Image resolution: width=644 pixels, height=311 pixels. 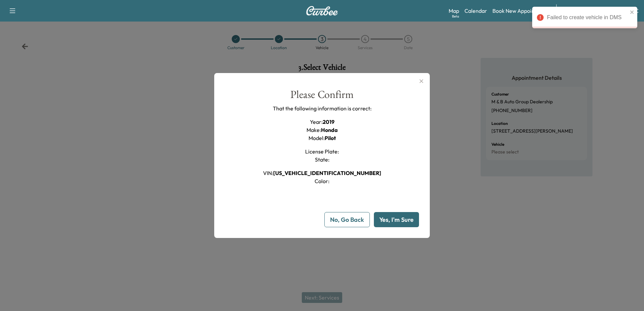 What do you see at coordinates (521, 11) in the screenshot?
I see `a: Book New Appointment` at bounding box center [521, 11].